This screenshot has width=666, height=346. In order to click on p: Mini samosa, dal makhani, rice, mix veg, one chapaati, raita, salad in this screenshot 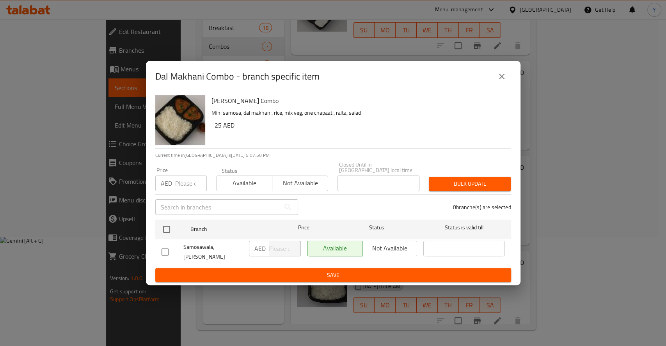, I will do `click(358, 113)`.